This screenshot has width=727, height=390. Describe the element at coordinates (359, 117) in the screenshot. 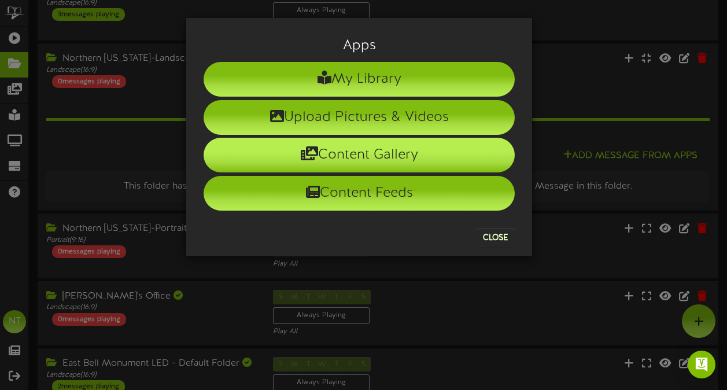

I see `li: Upload Pictures & Videos` at that location.